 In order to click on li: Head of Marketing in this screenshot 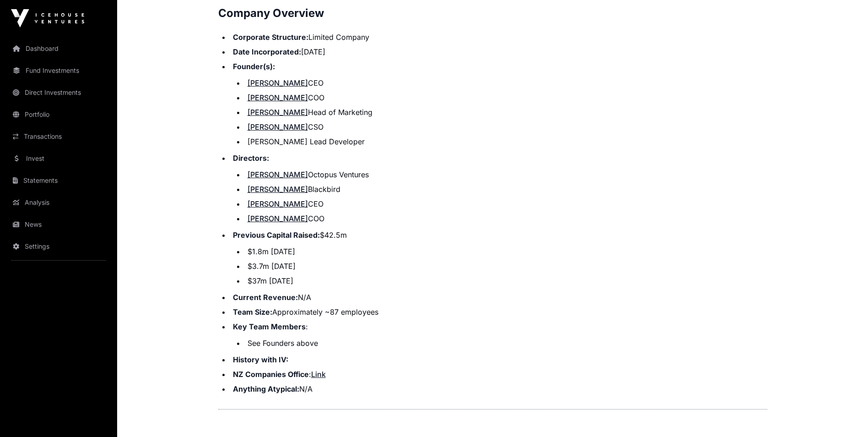, I will do `click(506, 112)`.